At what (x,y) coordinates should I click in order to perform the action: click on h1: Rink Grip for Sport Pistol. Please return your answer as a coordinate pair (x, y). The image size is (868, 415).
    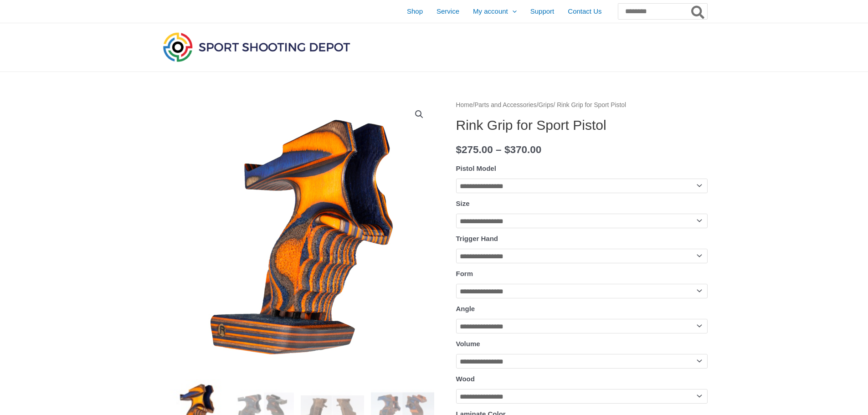
    Looking at the image, I should click on (581, 125).